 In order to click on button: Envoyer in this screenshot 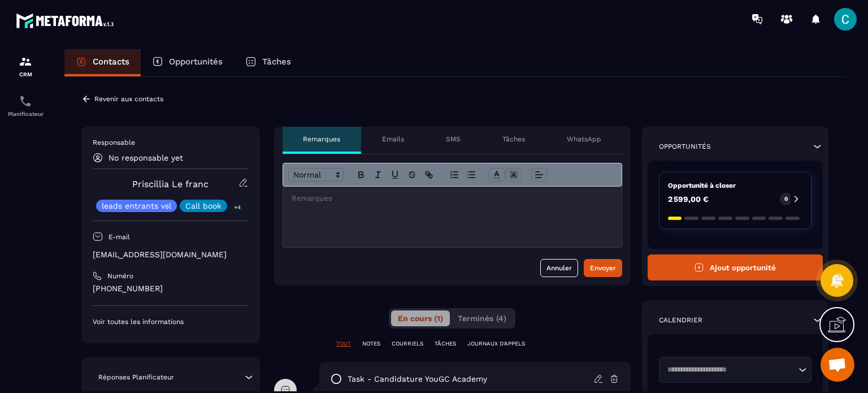, I will do `click(603, 268)`.